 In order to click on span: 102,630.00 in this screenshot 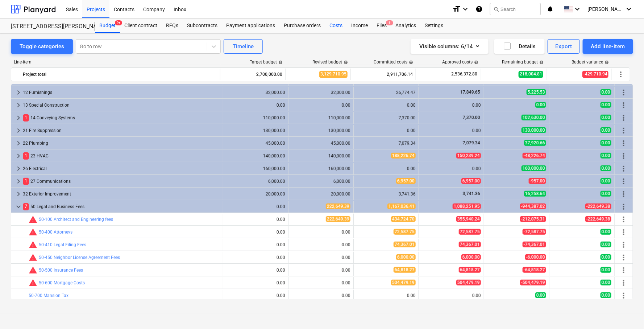, I will do `click(534, 117)`.